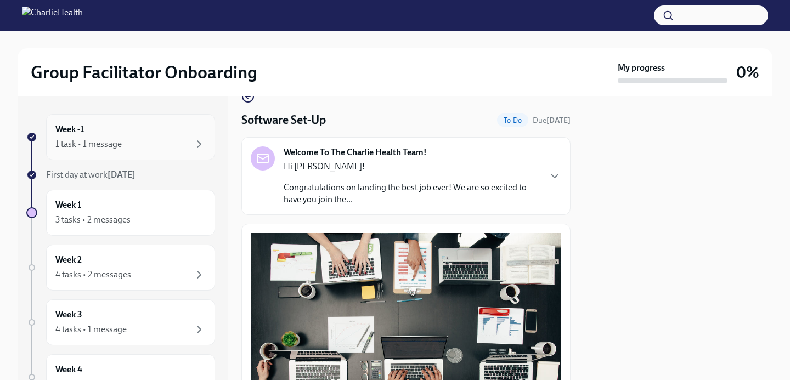  Describe the element at coordinates (66, 384) in the screenshot. I see `div: 1 task` at that location.